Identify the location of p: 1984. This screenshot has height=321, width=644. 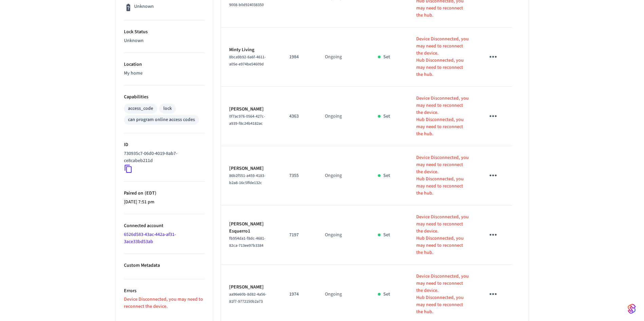
(298, 57).